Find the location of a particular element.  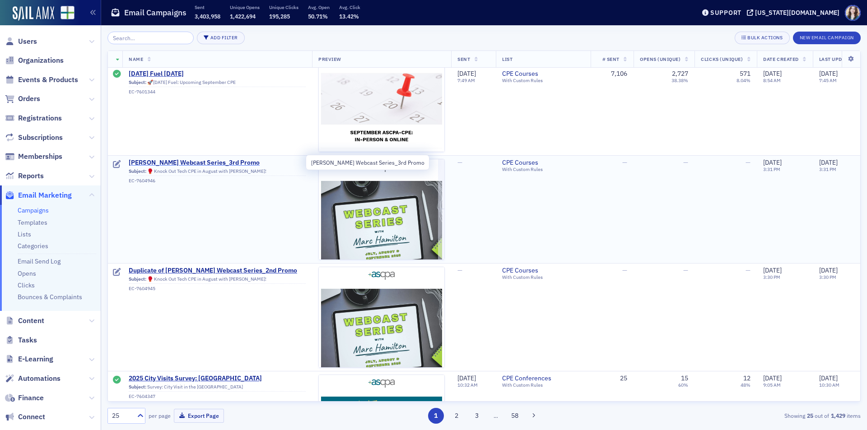

span: E-Learning is located at coordinates (36, 359).